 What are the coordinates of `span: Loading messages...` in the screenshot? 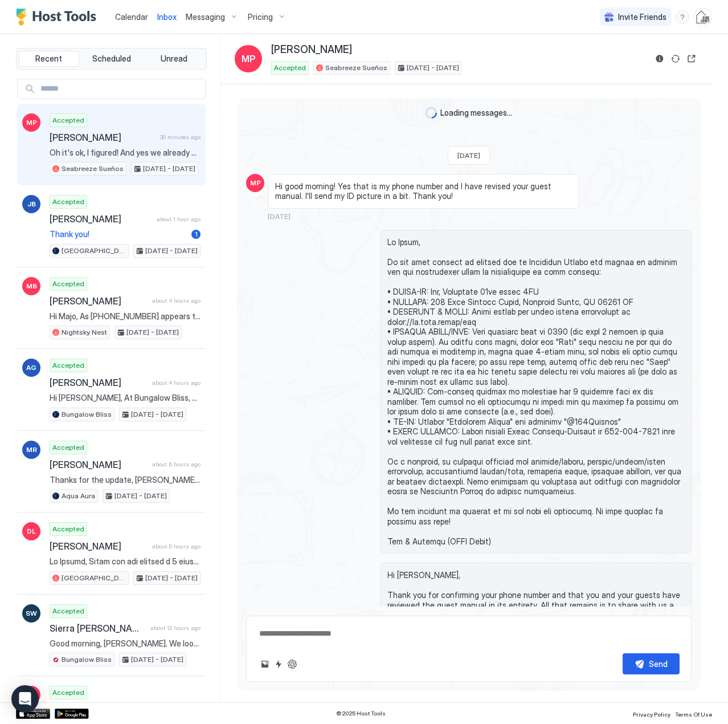 It's located at (477, 113).